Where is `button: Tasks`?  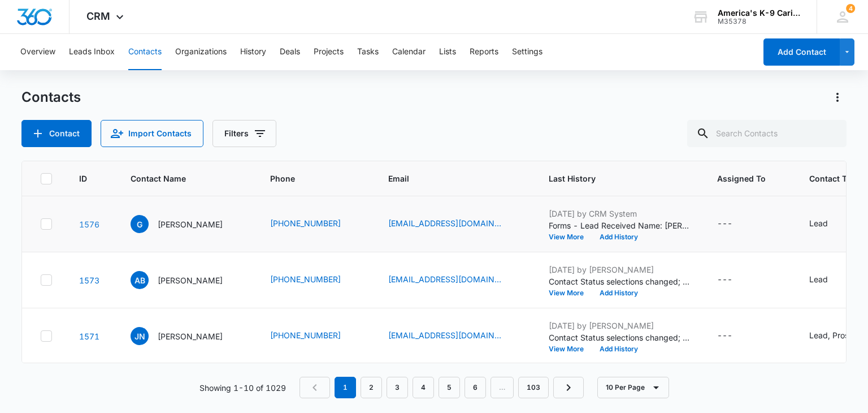
button: Tasks is located at coordinates (368, 52).